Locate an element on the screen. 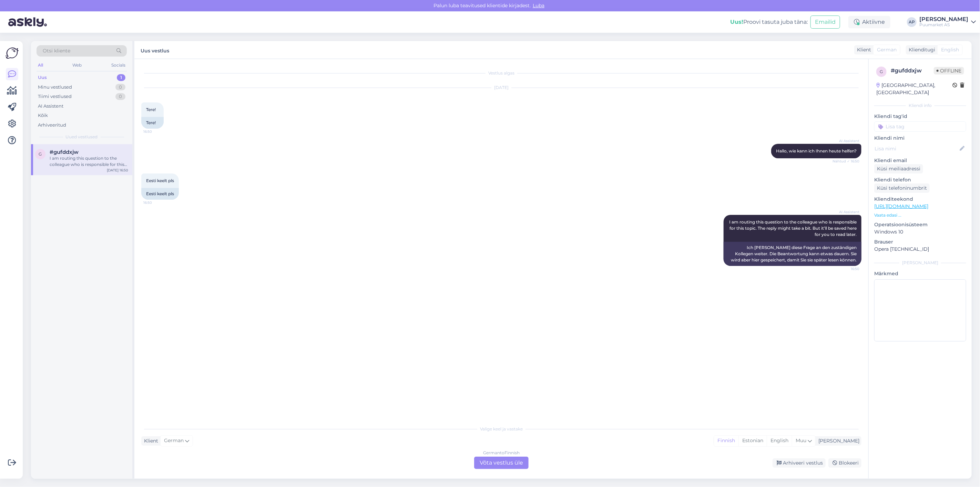  div: AP is located at coordinates (912, 22).